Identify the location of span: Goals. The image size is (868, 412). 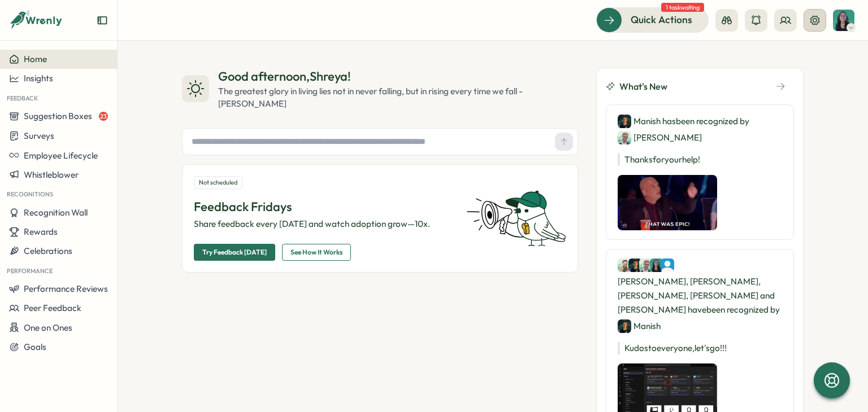
(35, 347).